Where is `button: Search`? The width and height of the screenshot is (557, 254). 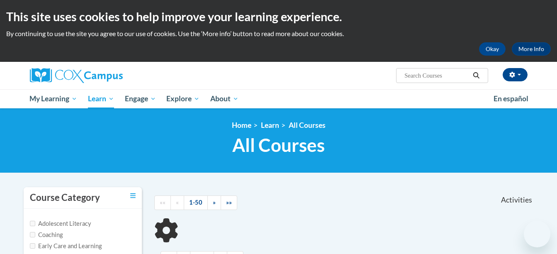 button: Search is located at coordinates (476, 75).